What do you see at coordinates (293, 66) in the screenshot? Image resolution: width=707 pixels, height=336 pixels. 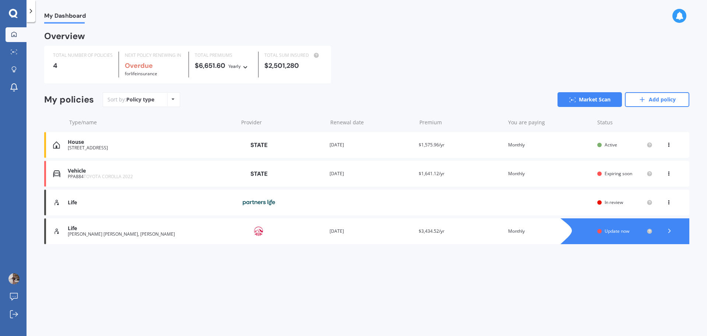 I see `div: $2,501,280` at bounding box center [293, 66].